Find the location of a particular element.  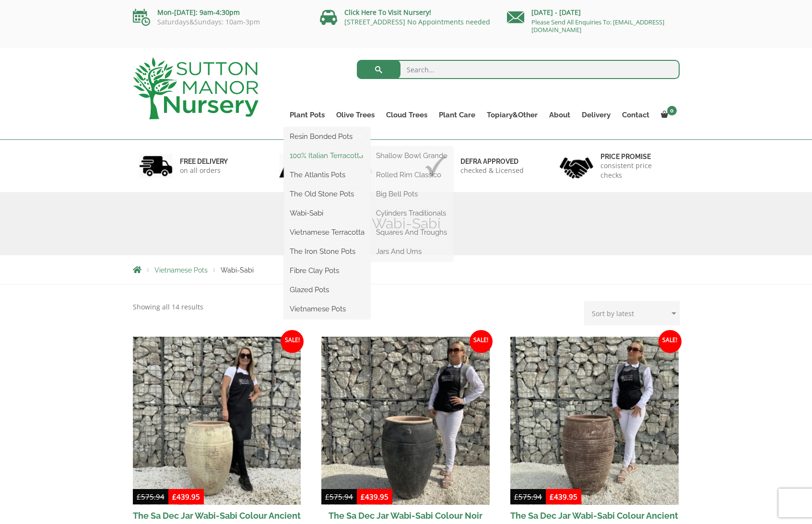

nav: Breadcrumbs is located at coordinates (406, 270).